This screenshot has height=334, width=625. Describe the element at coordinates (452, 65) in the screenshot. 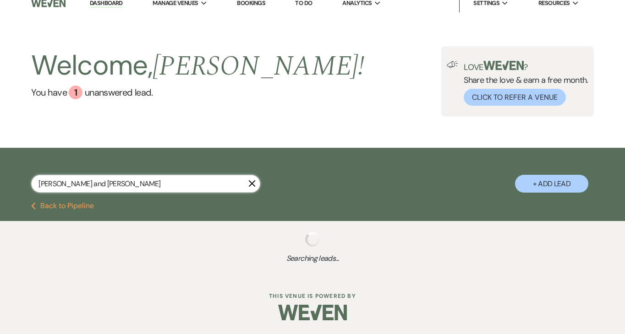

I see `img: loud-speaker-illustration.svg` at that location.